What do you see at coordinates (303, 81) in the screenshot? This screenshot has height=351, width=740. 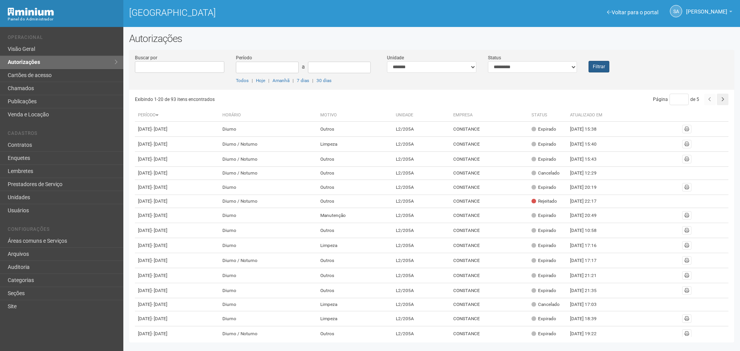 I see `a: 7 dias` at bounding box center [303, 81].